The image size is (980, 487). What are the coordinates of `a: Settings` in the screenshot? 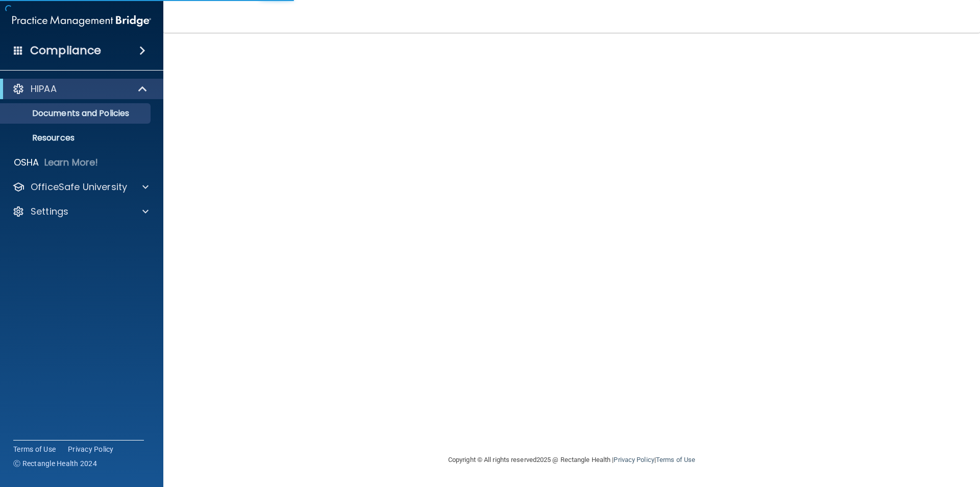 It's located at (80, 212).